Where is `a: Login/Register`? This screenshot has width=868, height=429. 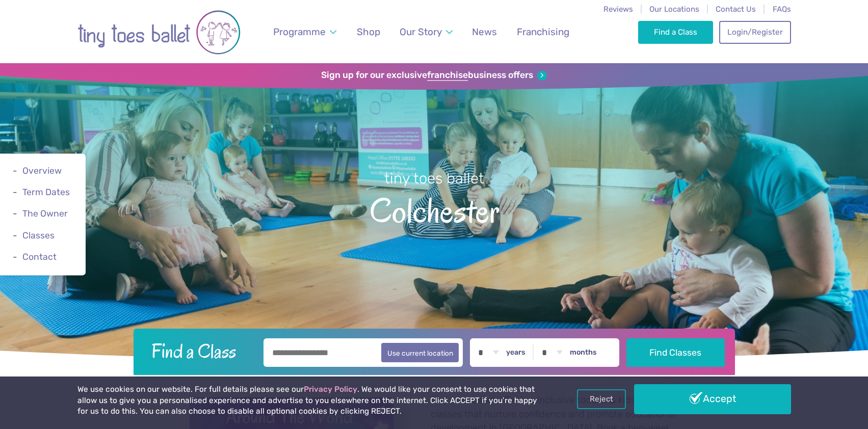
a: Login/Register is located at coordinates (755, 32).